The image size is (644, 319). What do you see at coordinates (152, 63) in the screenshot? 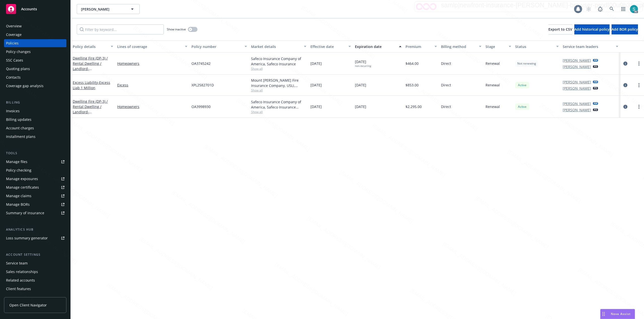
I see `a: Homeowners` at bounding box center [152, 63].